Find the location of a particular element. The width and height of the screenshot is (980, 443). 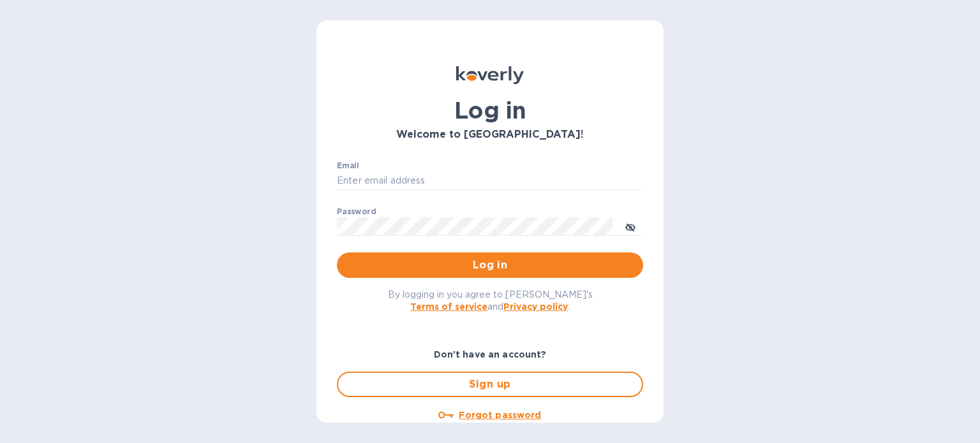

a: Terms of service is located at coordinates (448, 307).